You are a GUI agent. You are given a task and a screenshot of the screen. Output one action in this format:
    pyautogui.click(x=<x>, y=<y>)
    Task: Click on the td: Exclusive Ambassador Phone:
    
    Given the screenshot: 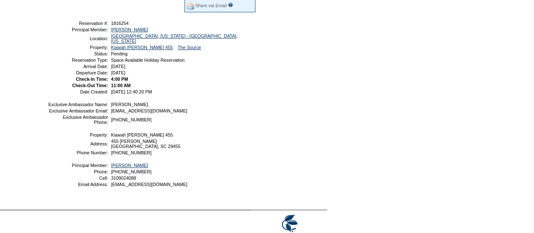 What is the action you would take?
    pyautogui.click(x=78, y=120)
    